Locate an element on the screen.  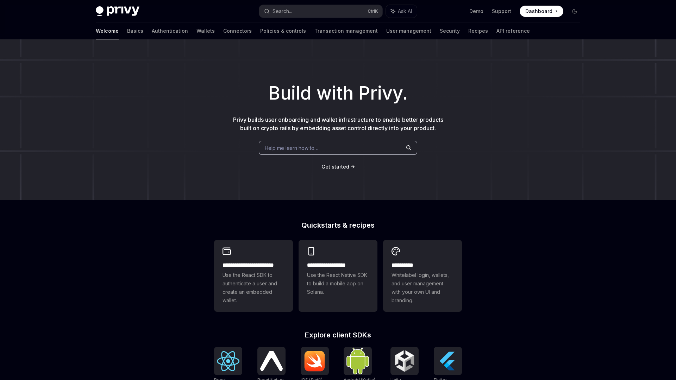
a: User management is located at coordinates (409, 31).